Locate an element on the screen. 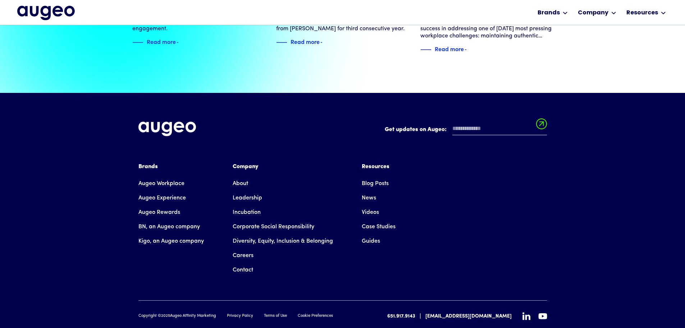 This screenshot has height=328, width=685. img: Augeo's full logo in white. is located at coordinates (167, 129).